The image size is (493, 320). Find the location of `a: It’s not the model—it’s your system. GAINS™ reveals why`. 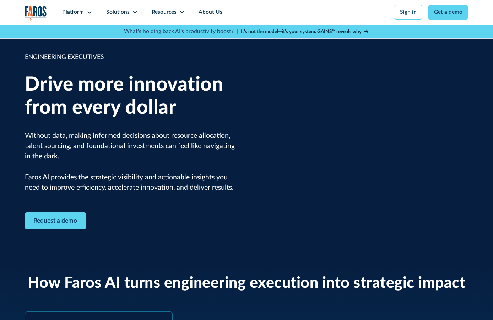

a: It’s not the model—it’s your system. GAINS™ reveals why is located at coordinates (305, 32).